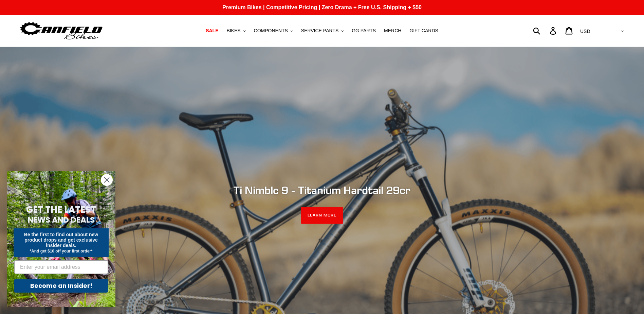 The image size is (644, 314). Describe the element at coordinates (364, 30) in the screenshot. I see `span: GG PARTS` at that location.